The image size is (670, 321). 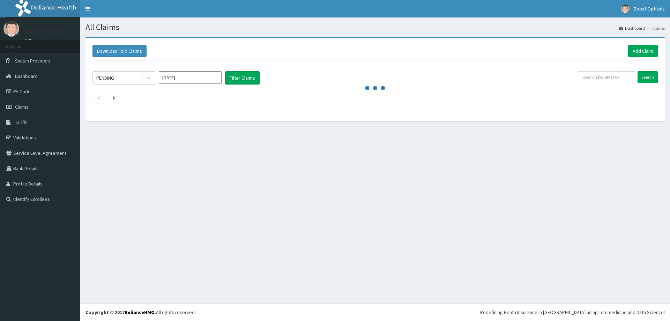 What do you see at coordinates (655, 28) in the screenshot?
I see `li: Claims` at bounding box center [655, 28].